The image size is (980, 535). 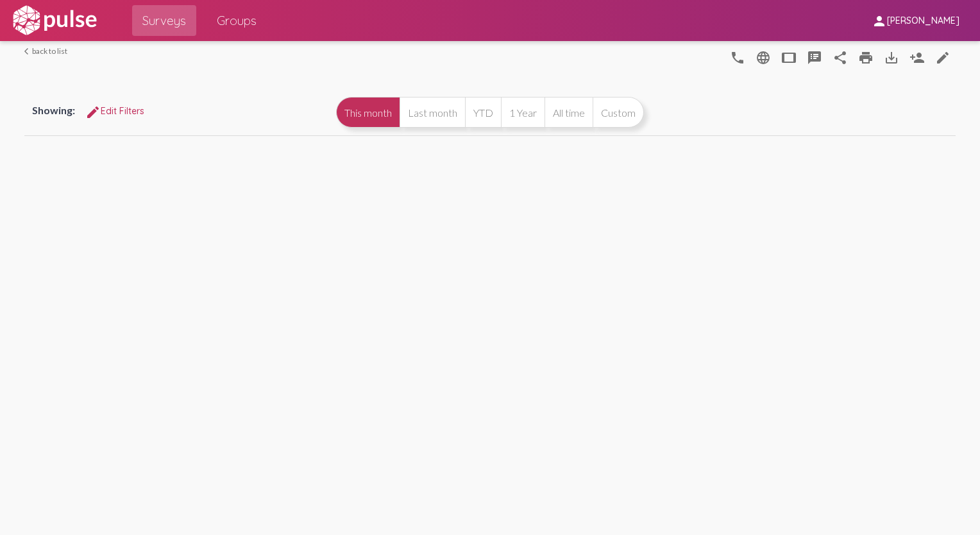 What do you see at coordinates (568, 112) in the screenshot?
I see `button: All time` at bounding box center [568, 112].